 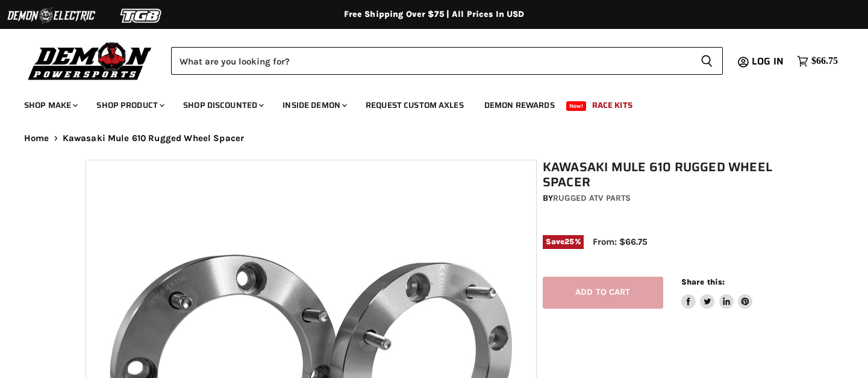 What do you see at coordinates (612, 105) in the screenshot?
I see `a: Race Kits` at bounding box center [612, 105].